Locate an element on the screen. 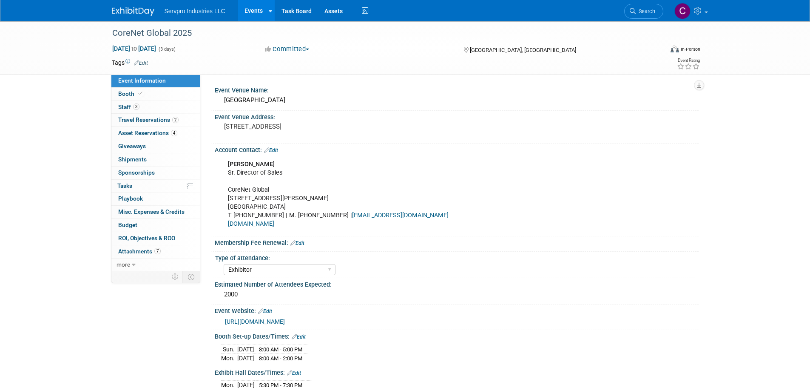  a: ROI, Objectives & ROO is located at coordinates (156, 238).